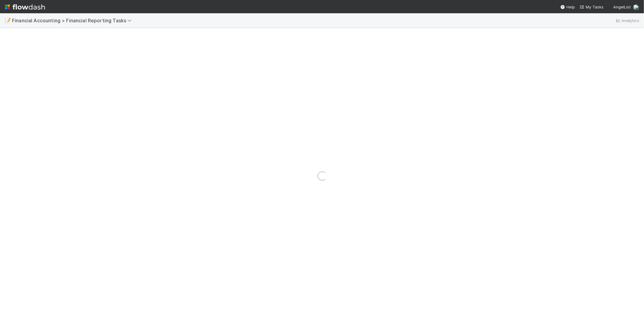  What do you see at coordinates (636, 7) in the screenshot?
I see `img: avatar_218ae7b5-dcd5-4ccc-b5d5-7cc00ae2934f.png` at bounding box center [636, 7].